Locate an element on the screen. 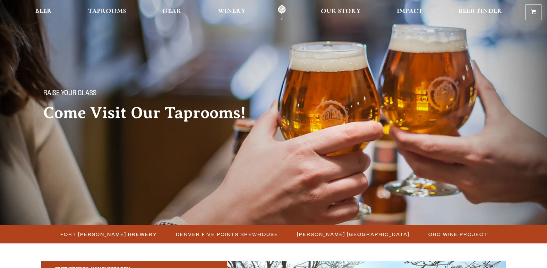 The image size is (547, 268). span: Winery is located at coordinates (232, 11).